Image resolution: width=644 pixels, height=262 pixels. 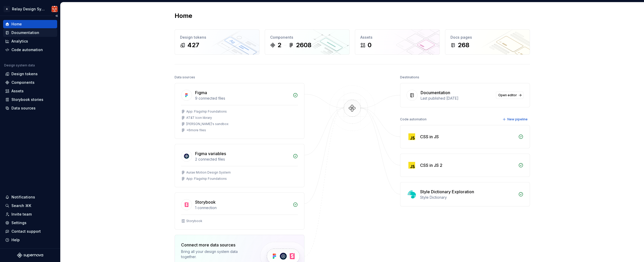 What do you see at coordinates (409, 77) in the screenshot?
I see `div: Destinations` at bounding box center [409, 77].